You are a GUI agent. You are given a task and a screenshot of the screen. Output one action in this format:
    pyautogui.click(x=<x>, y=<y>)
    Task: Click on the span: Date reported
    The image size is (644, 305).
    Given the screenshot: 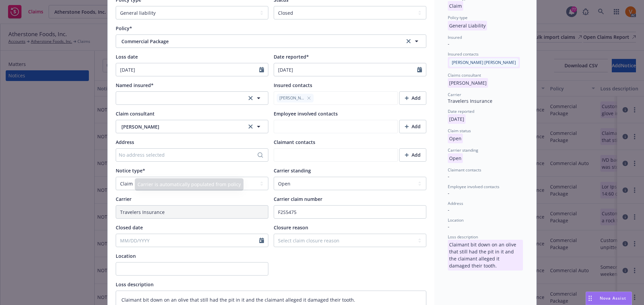 What is the action you would take?
    pyautogui.click(x=461, y=111)
    